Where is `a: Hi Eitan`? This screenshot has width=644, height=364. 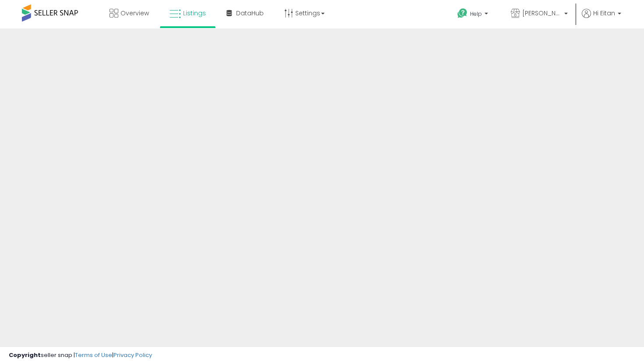
a: Hi Eitan is located at coordinates (602, 18).